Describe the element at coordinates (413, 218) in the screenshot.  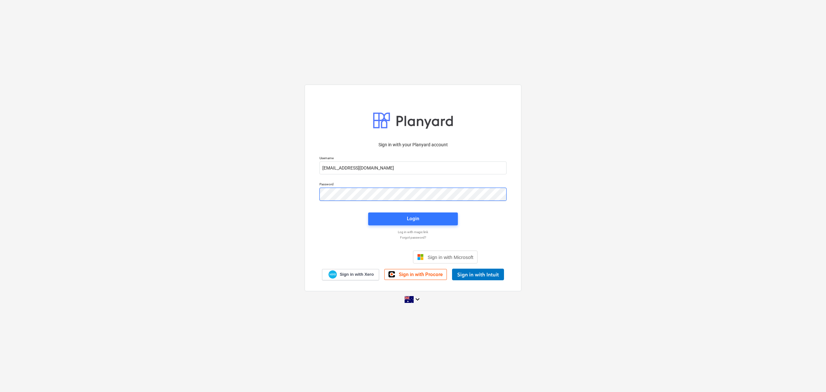
I see `div: Login` at that location.